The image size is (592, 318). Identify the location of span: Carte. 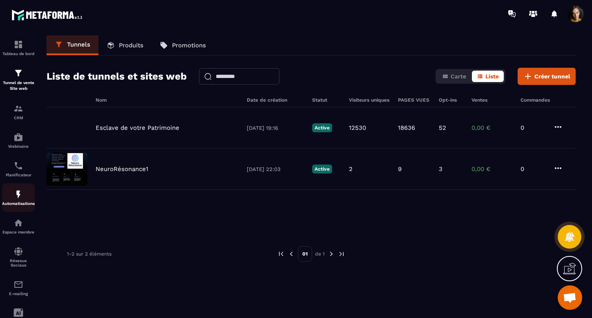
(458, 76).